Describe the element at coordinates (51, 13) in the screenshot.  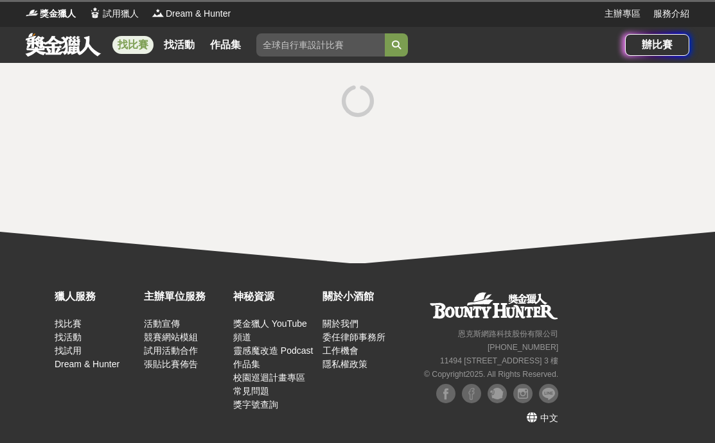
I see `a: Logo獎金獵人` at that location.